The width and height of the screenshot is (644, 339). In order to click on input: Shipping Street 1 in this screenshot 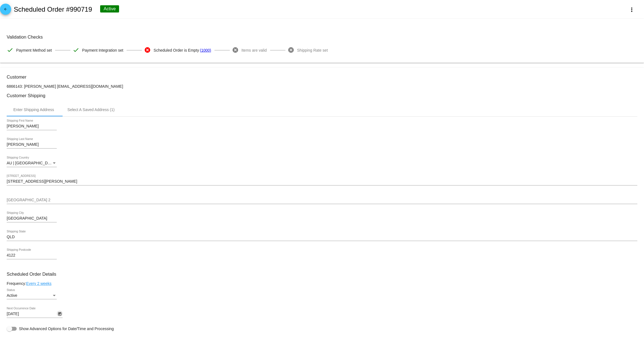, I will do `click(322, 182)`.